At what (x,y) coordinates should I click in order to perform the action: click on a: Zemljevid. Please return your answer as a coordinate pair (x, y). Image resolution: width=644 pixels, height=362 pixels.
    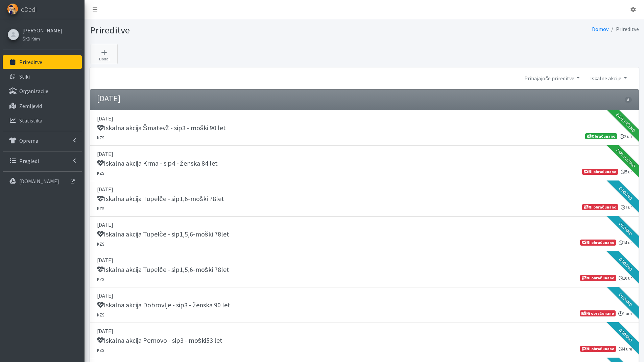
    Looking at the image, I should click on (42, 106).